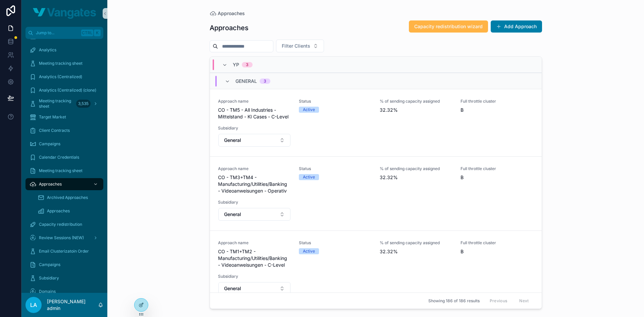 The height and width of the screenshot is (317, 644). Describe the element at coordinates (255, 114) in the screenshot. I see `span: CO - TM5 - All Industries - Mittelstand - KI Cases - C-Level` at that location.